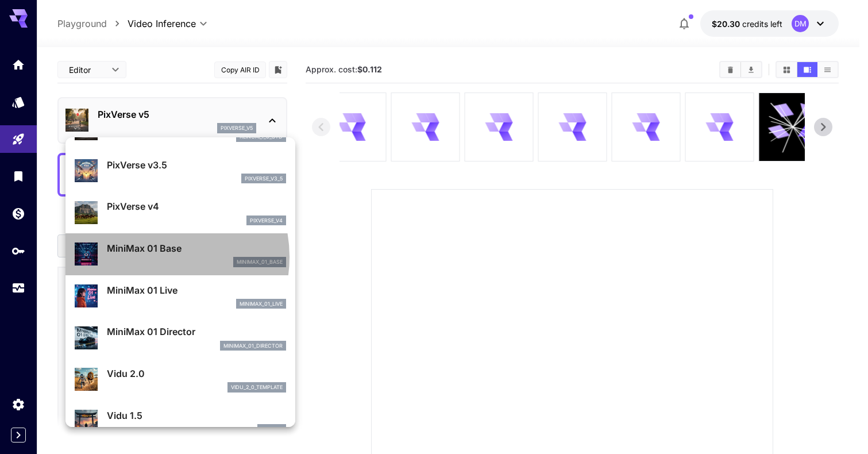  Describe the element at coordinates (263, 178) in the screenshot. I see `p: pixverse_v3_5` at that location.